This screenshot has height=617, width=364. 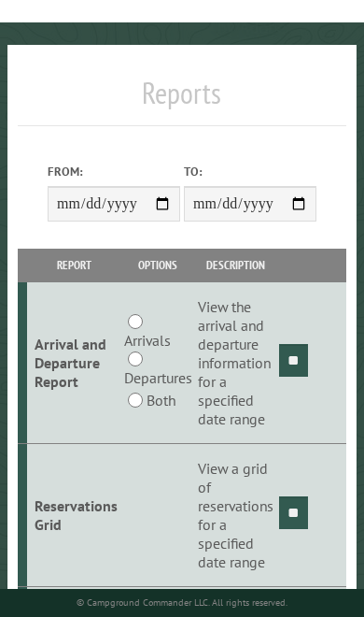 What do you see at coordinates (235, 363) in the screenshot?
I see `td: View the arrival and departure information for a specified date range` at bounding box center [235, 363].